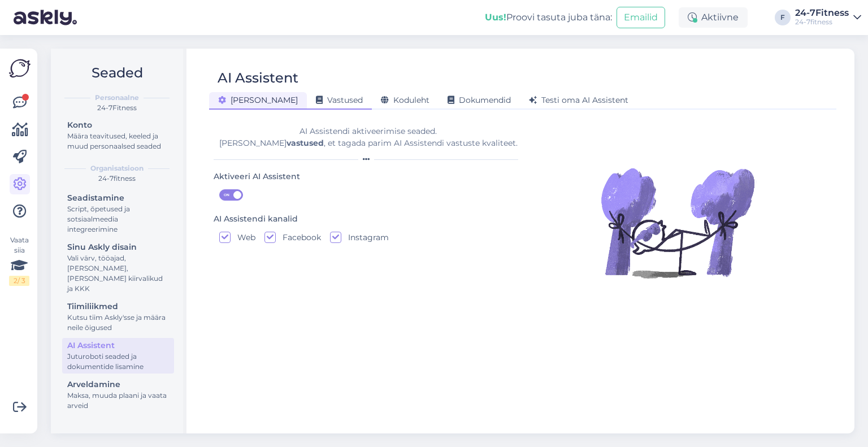  What do you see at coordinates (782, 18) in the screenshot?
I see `div: F` at bounding box center [782, 18].